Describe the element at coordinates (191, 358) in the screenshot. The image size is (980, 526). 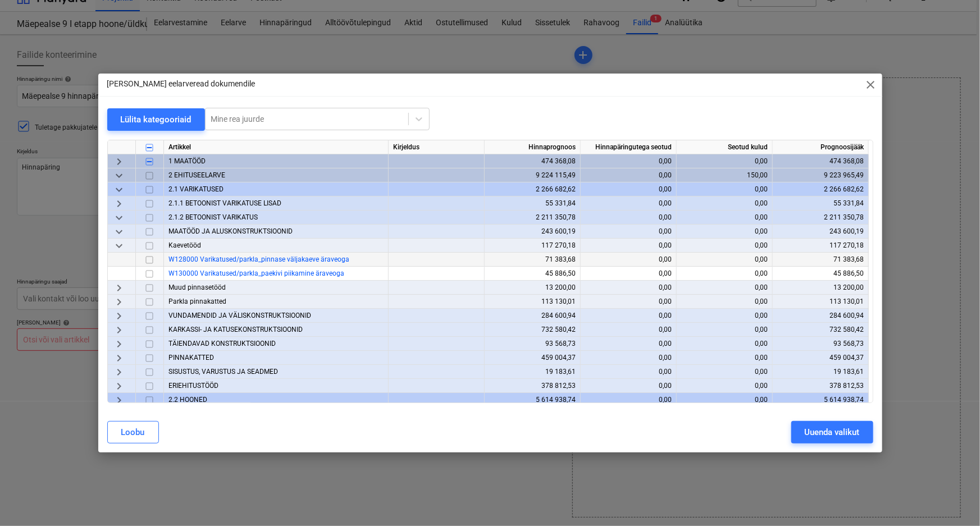
I see `span: PINNAKATTED` at that location.